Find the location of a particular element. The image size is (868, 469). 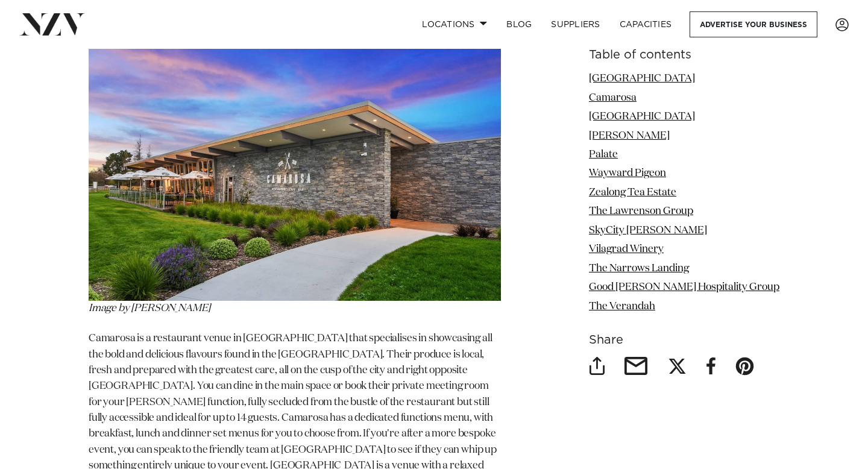

a: Advertise your business is located at coordinates (753, 25).